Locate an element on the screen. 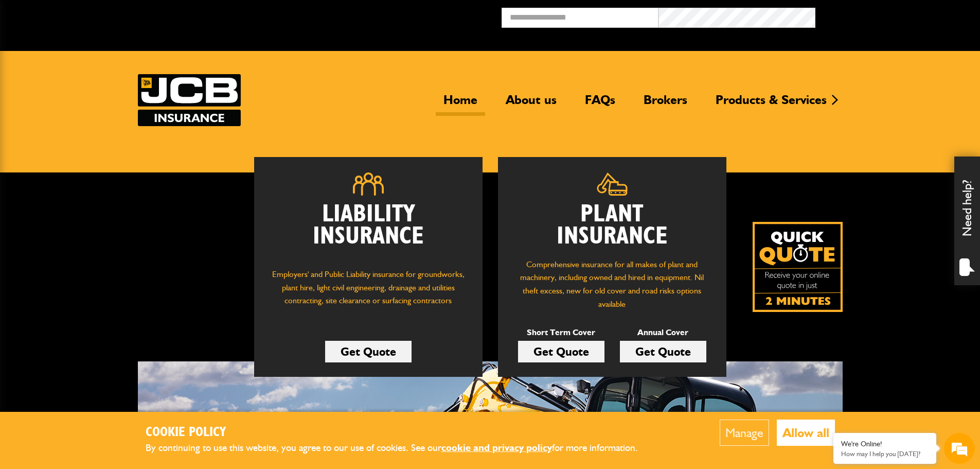 The height and width of the screenshot is (469, 980). a: Products & Services is located at coordinates (771, 104).